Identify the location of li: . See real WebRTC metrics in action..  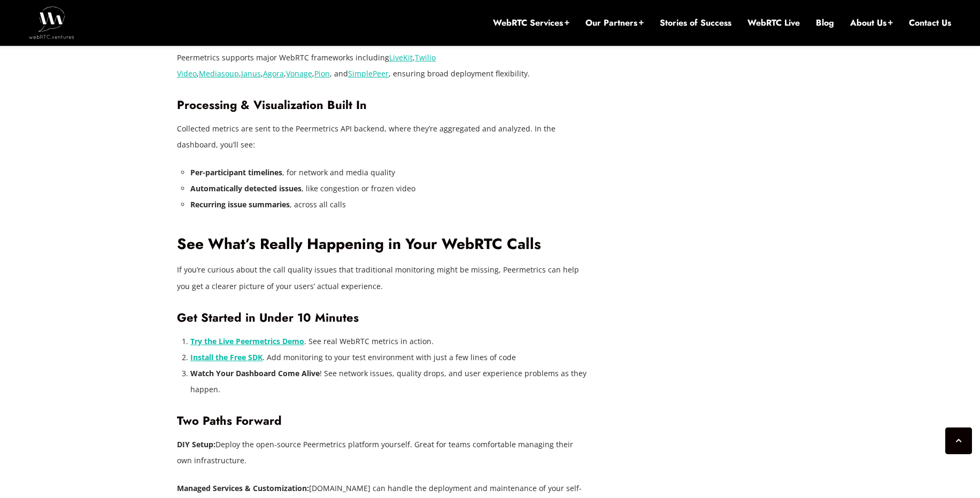
(389, 342).